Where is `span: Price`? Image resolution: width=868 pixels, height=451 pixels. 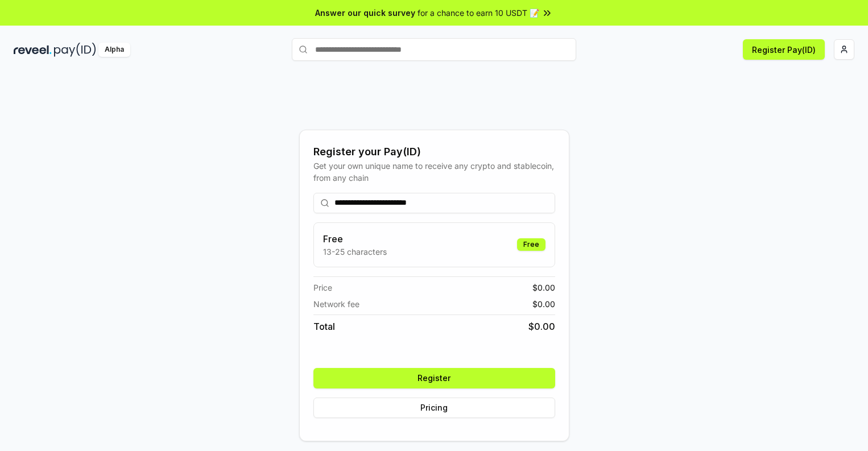 span: Price is located at coordinates (322, 287).